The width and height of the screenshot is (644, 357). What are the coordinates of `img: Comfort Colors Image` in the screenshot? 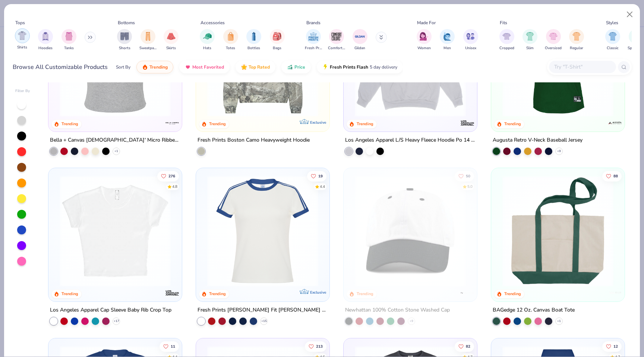 It's located at (337, 36).